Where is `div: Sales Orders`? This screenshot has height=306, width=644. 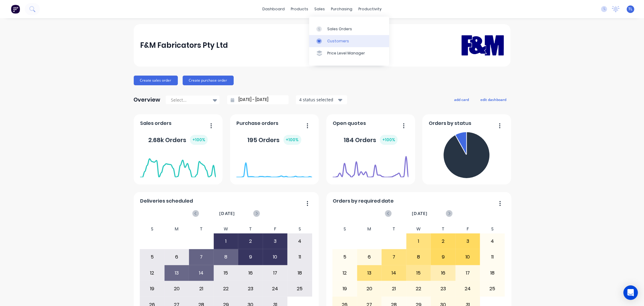 div: Sales Orders is located at coordinates (340, 29).